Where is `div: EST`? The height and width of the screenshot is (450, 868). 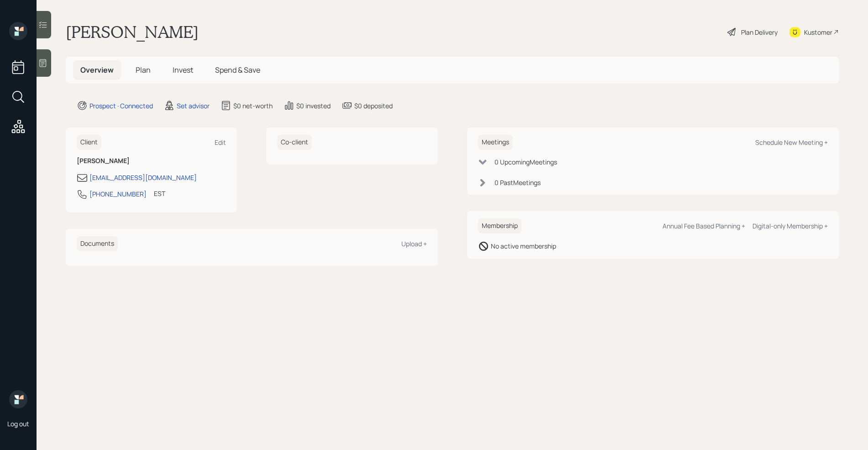
div: EST is located at coordinates (159, 193).